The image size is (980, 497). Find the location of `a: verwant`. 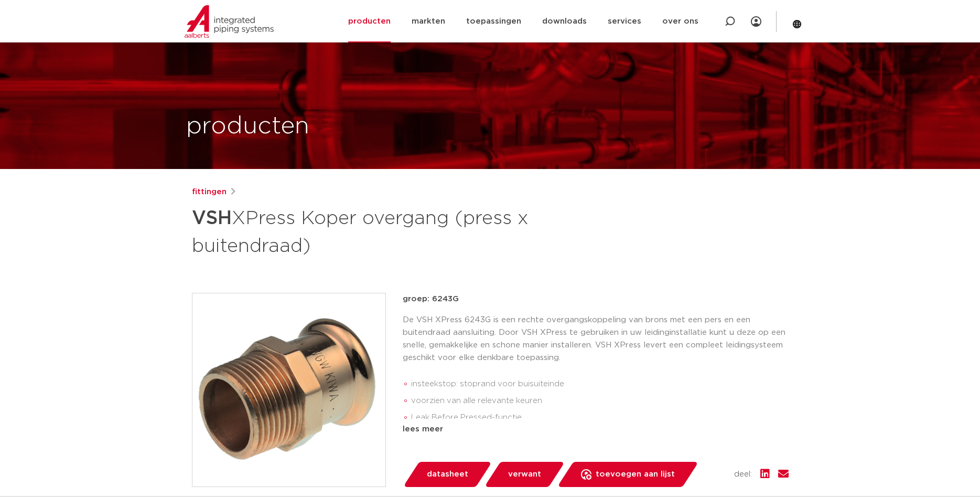

a: verwant is located at coordinates (524, 474).